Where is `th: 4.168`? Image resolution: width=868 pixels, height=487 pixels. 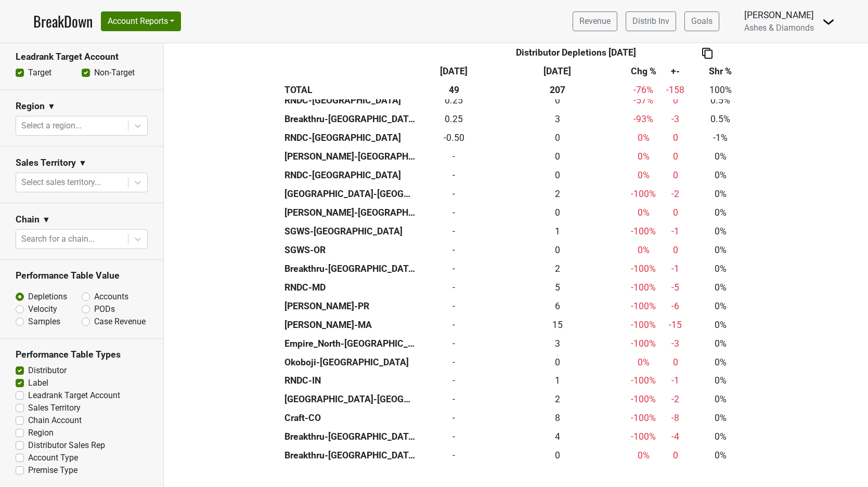
th: 4.168 is located at coordinates (557, 437).